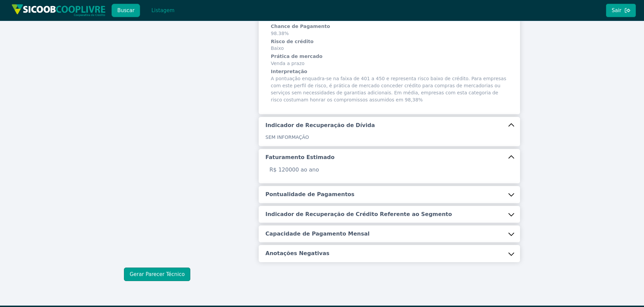 Image resolution: width=644 pixels, height=307 pixels. Describe the element at coordinates (310, 194) in the screenshot. I see `h5: Pontualidade de Pagamentos` at that location.